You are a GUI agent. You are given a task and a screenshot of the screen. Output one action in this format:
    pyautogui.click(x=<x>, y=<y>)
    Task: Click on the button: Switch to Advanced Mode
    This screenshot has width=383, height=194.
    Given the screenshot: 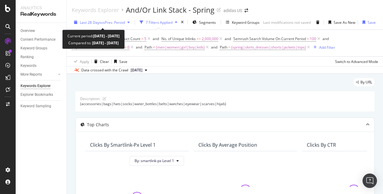 What is the action you would take?
    pyautogui.click(x=355, y=61)
    